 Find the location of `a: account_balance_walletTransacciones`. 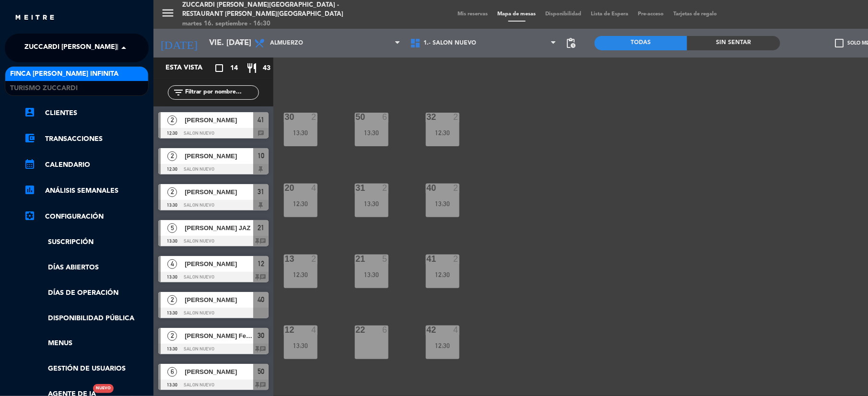

a: account_balance_walletTransacciones is located at coordinates (86, 139).